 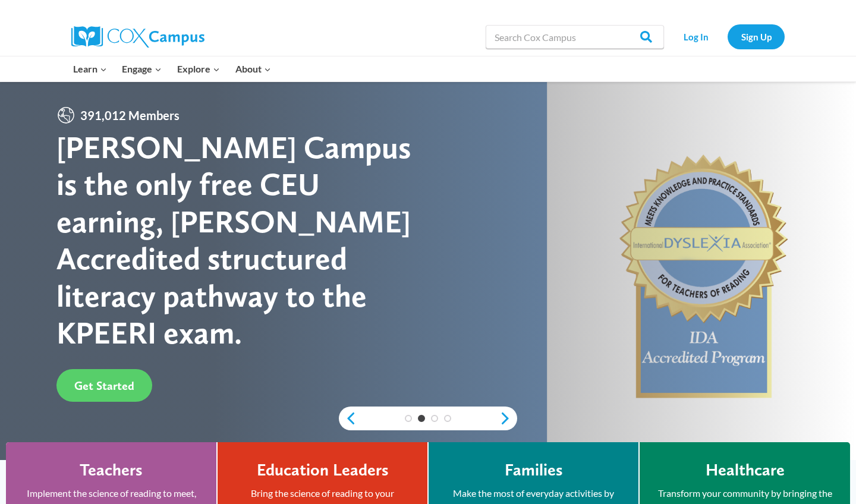 I want to click on h4: Teachers, so click(x=111, y=470).